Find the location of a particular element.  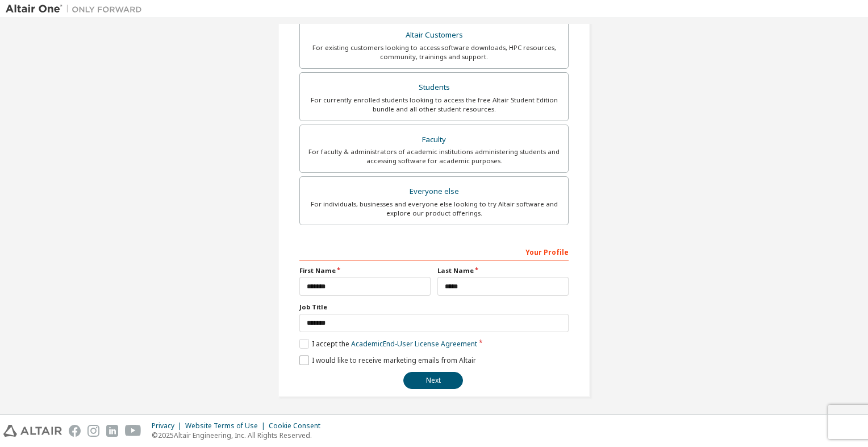

label: Last Name is located at coordinates (503, 271).